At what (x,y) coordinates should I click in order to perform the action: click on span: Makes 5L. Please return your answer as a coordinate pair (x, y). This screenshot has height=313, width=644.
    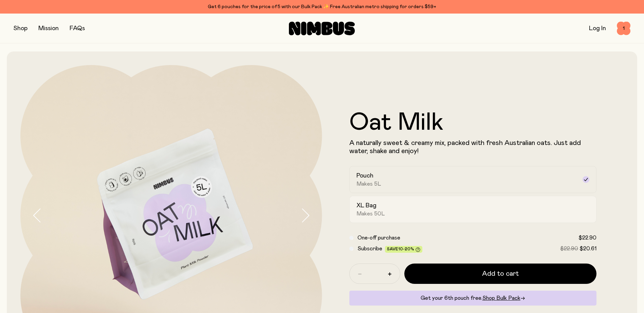
    Looking at the image, I should click on (368, 184).